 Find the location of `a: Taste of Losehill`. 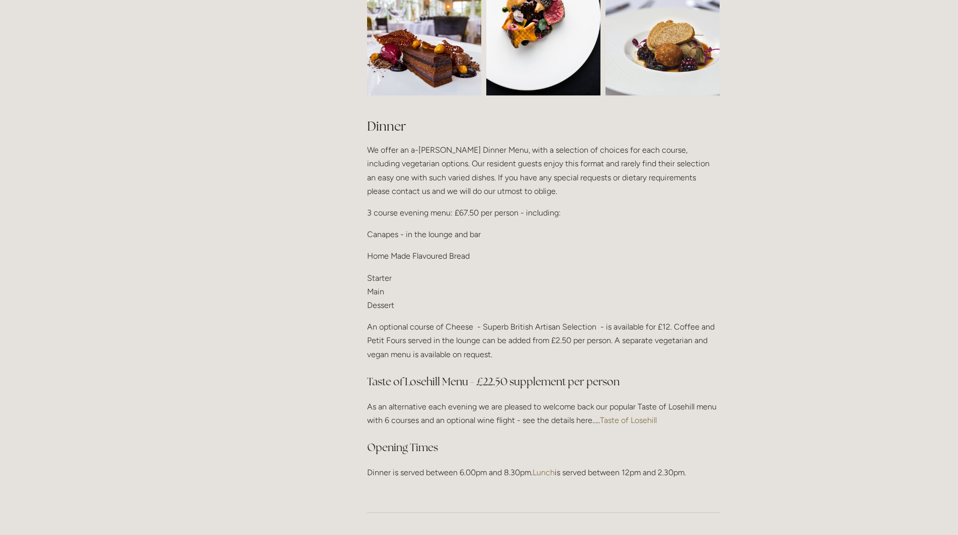

a: Taste of Losehill is located at coordinates (628, 420).